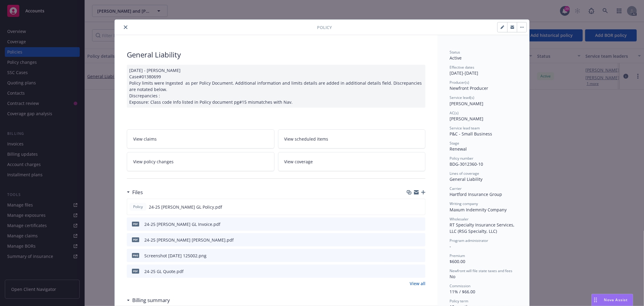 This screenshot has width=644, height=306. Describe the element at coordinates (459, 219) in the screenshot. I see `span: Wholesaler` at that location.